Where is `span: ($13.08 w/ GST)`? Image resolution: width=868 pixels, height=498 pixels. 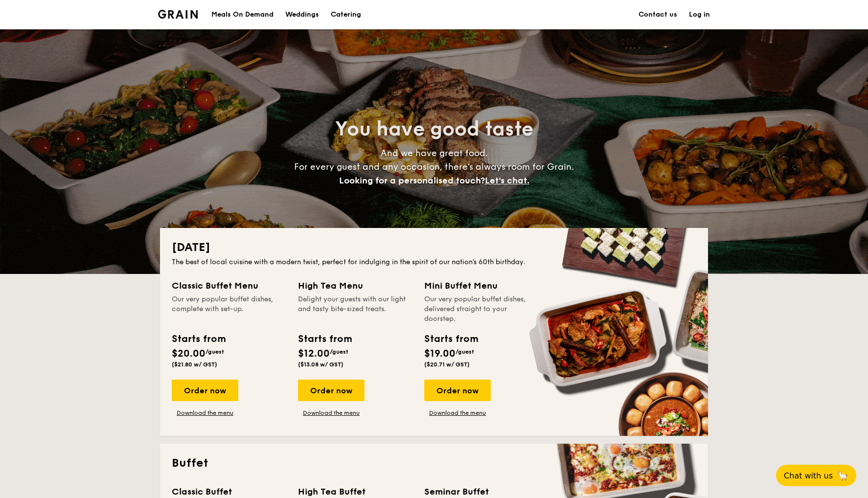 span: ($13.08 w/ GST) is located at coordinates (321, 364).